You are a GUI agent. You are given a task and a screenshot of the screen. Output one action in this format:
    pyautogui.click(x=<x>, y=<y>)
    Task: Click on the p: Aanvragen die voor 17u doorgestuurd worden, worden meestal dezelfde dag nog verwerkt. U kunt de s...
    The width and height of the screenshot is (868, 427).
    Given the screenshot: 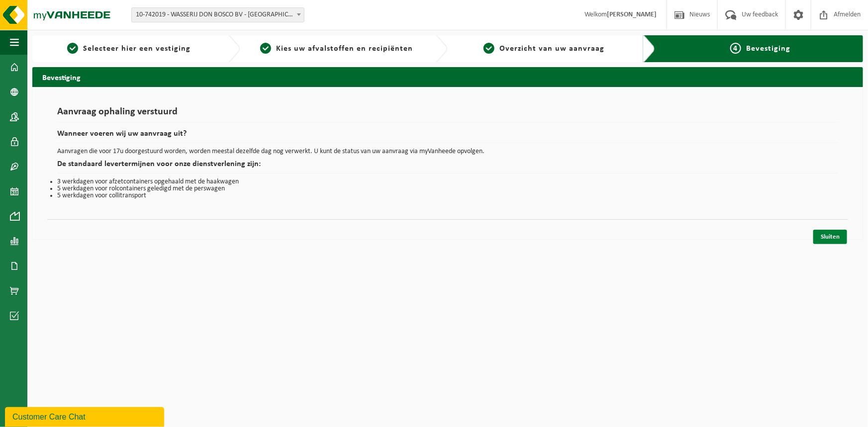 What is the action you would take?
    pyautogui.click(x=447, y=151)
    